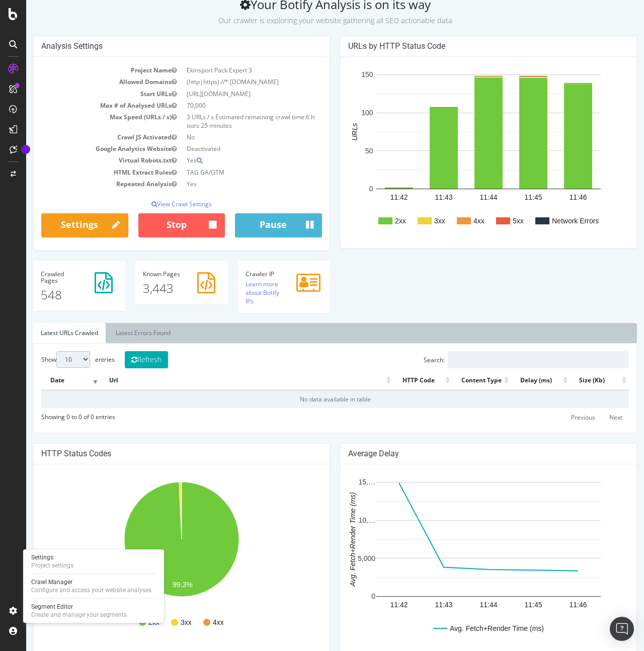 This screenshot has height=651, width=644. What do you see at coordinates (85, 121) in the screenshot?
I see `td: Max Speed (URLs / s)` at bounding box center [85, 121].